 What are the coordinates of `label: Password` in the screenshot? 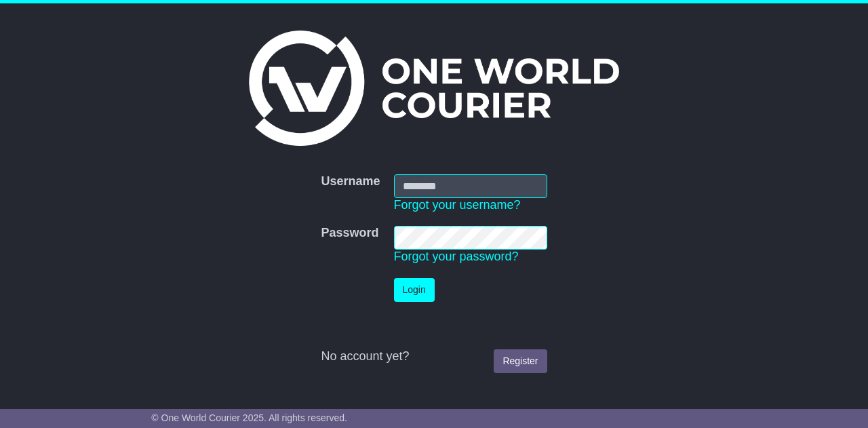 It's located at (350, 233).